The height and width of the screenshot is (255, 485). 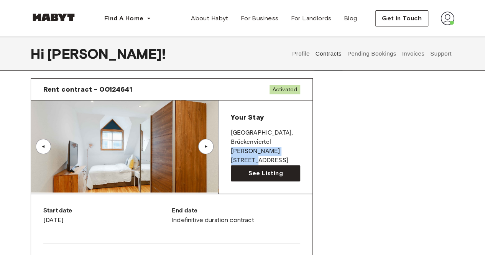 I want to click on span: Your Stay, so click(x=247, y=117).